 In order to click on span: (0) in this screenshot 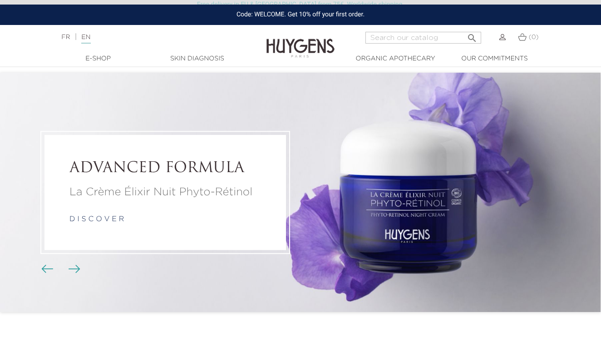, I will do `click(534, 37)`.